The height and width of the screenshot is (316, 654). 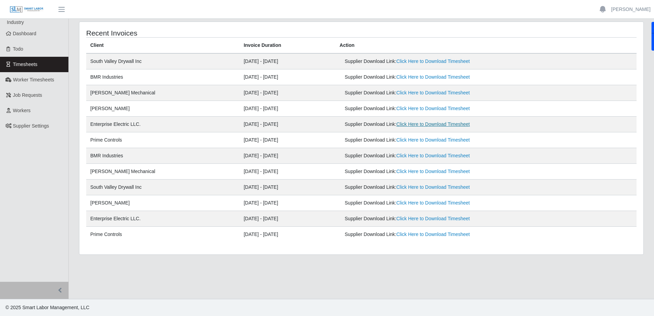 I want to click on th: Invoice Duration, so click(x=287, y=46).